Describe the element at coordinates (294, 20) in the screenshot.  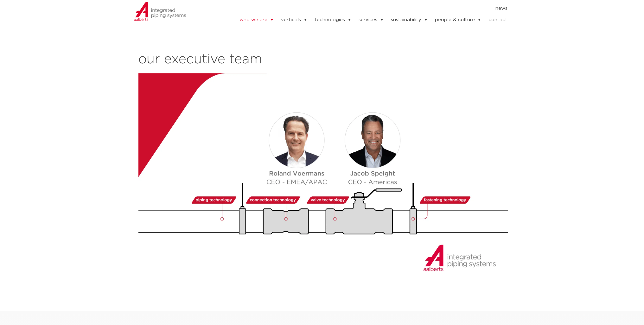
I see `a: verticals` at that location.